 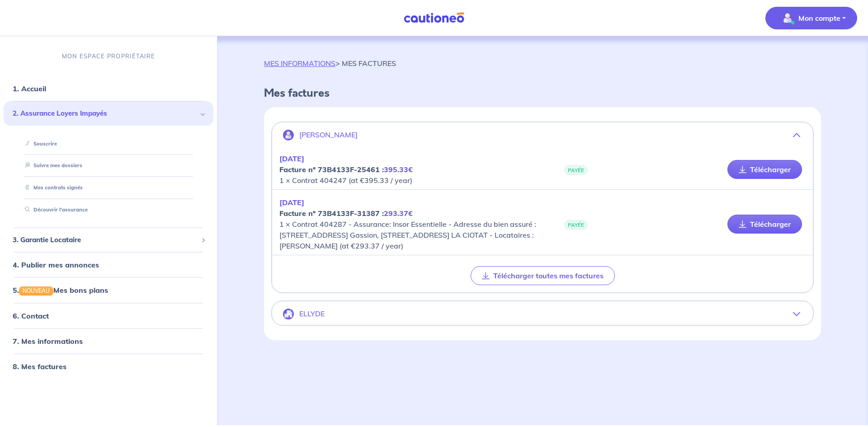 I want to click on a: Découvrir l'assurance, so click(x=54, y=209).